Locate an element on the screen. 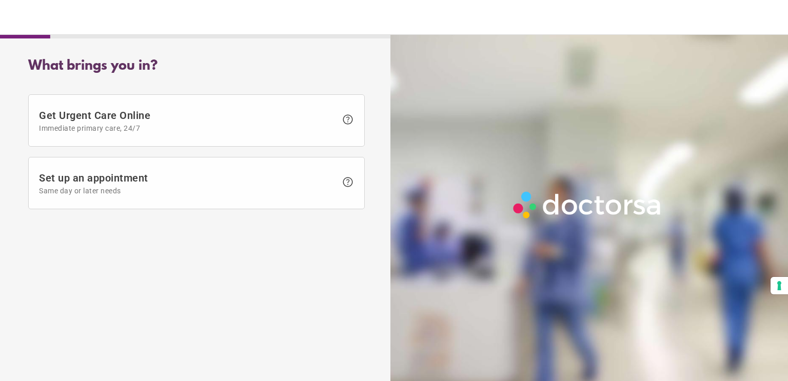  span: Immediate primary care, 24/7 is located at coordinates (188, 128).